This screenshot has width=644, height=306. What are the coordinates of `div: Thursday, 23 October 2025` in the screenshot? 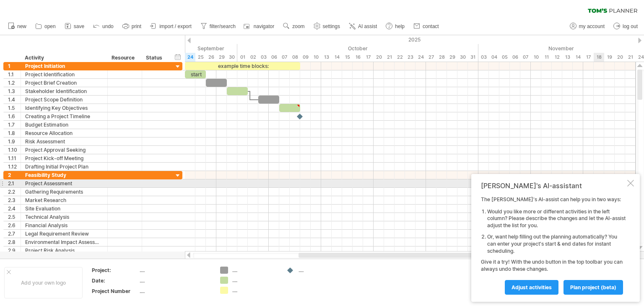 It's located at (410, 57).